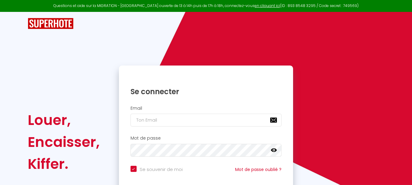 The image size is (412, 185). I want to click on div: Encaisser,, so click(64, 142).